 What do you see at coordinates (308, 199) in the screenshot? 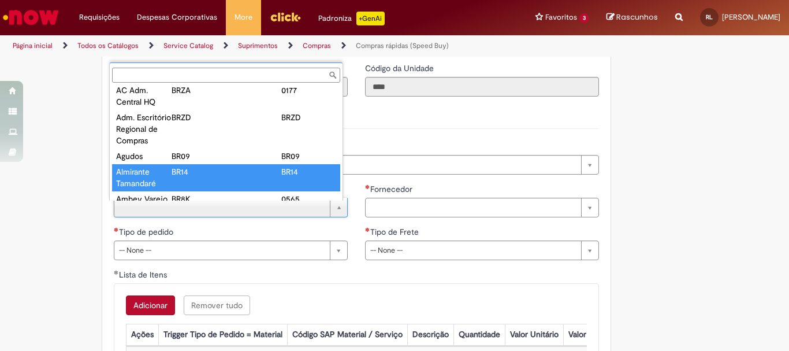
I see `div: 0565` at bounding box center [308, 199].